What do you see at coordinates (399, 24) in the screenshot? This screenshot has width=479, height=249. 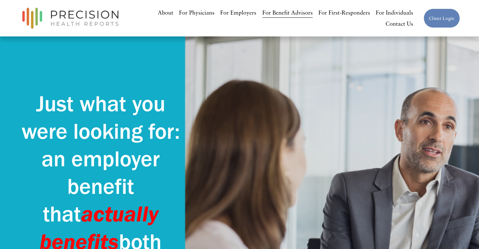 I see `a: Contact Us` at bounding box center [399, 24].